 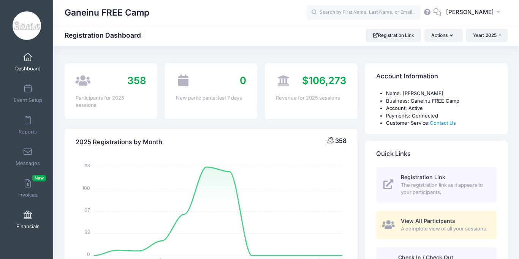 I want to click on a: Registration Link, so click(x=393, y=35).